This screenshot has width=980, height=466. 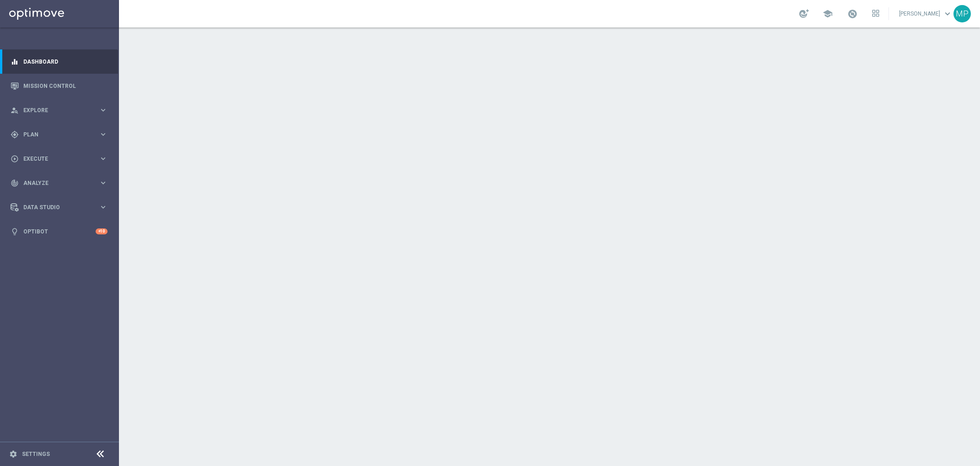 I want to click on button: play_circle_outline Execute keyboard_arrow_right, so click(x=59, y=159).